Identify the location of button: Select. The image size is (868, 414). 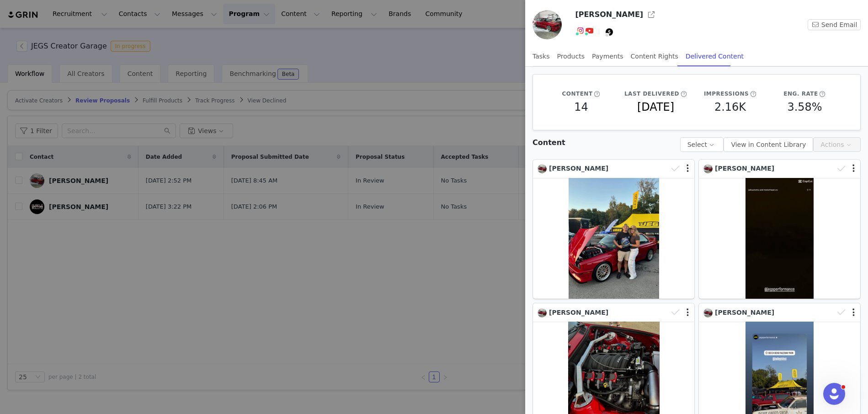
(702, 144).